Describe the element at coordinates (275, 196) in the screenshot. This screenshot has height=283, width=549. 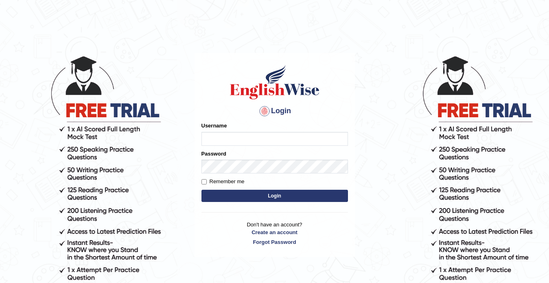
I see `button: Login` at that location.